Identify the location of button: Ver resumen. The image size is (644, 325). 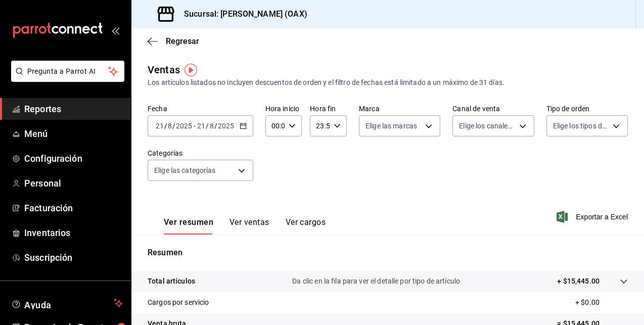
(188, 226).